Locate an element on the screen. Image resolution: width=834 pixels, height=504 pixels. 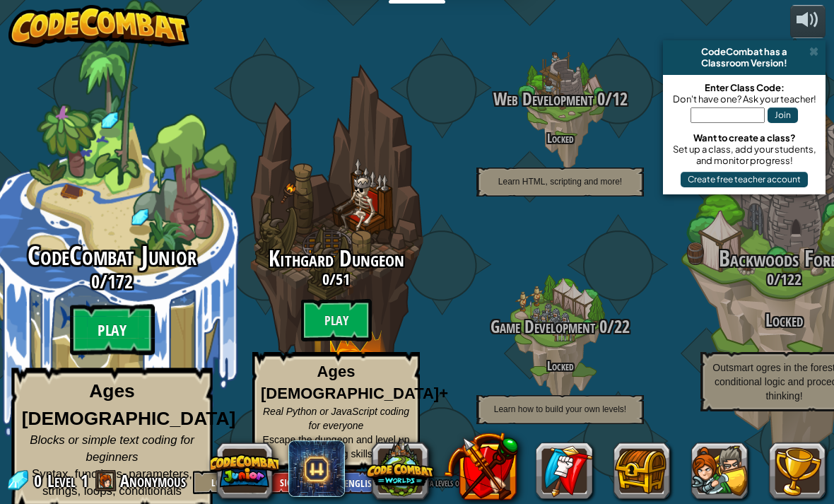
span: Level is located at coordinates (61, 481).